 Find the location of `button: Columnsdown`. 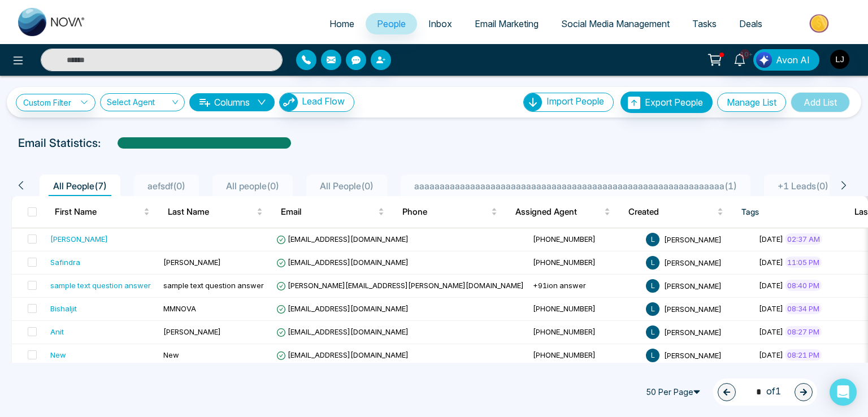

button: Columnsdown is located at coordinates (232, 102).